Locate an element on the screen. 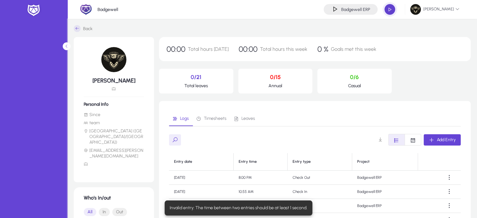 This screenshot has height=218, width=477. span: Leaves is located at coordinates (248, 119).